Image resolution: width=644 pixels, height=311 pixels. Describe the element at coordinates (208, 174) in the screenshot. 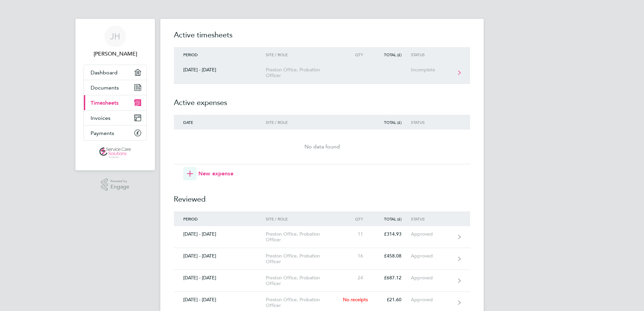

I see `button: New expense` at that location.